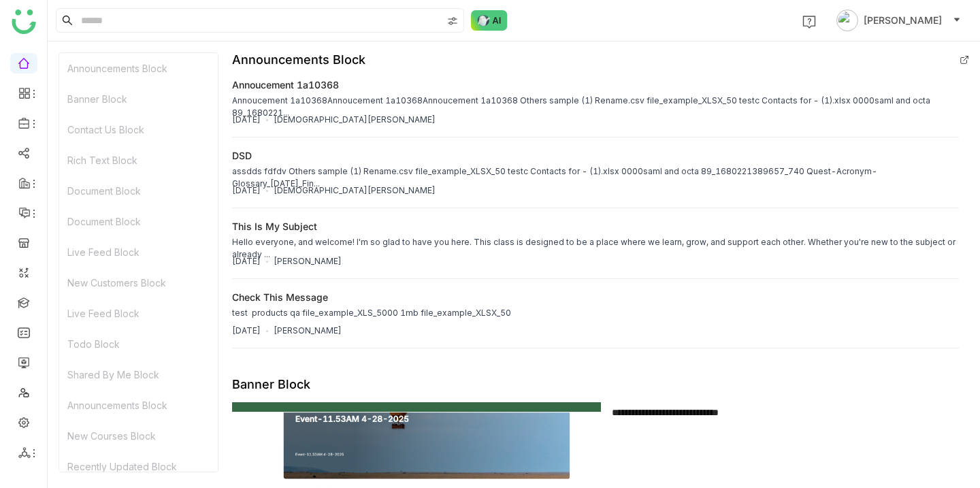  I want to click on div: Todo Block, so click(138, 344).